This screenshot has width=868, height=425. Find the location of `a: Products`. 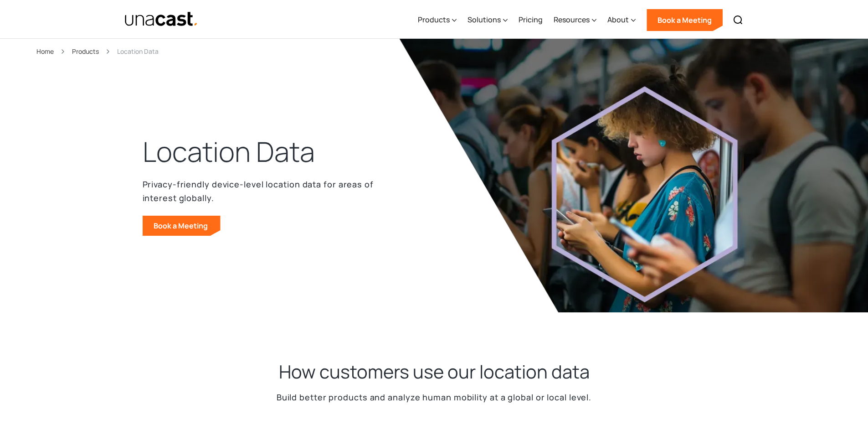

a: Products is located at coordinates (85, 51).